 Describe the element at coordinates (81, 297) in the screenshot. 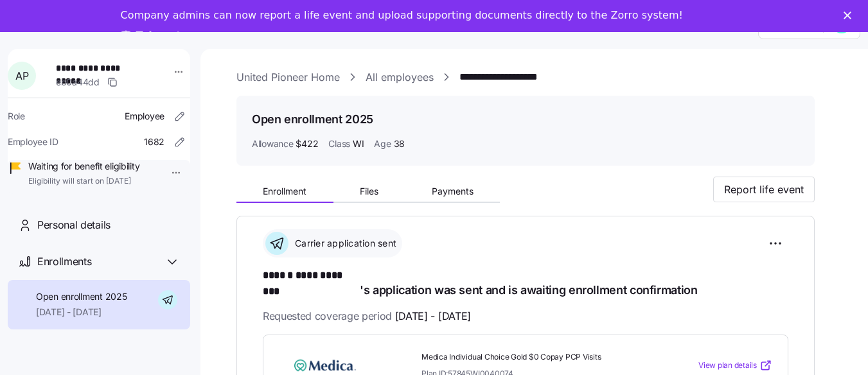

I see `span: Open enrollment 2025` at that location.